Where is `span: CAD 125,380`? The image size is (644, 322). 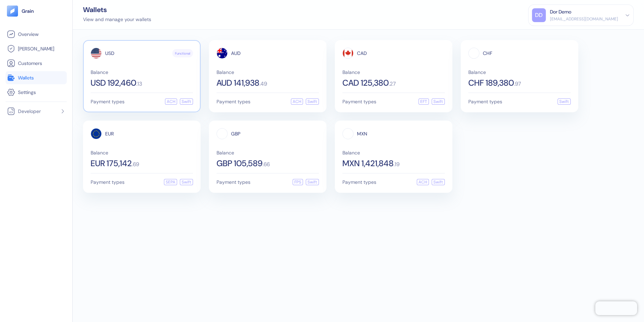
span: CAD 125,380 is located at coordinates (366, 83).